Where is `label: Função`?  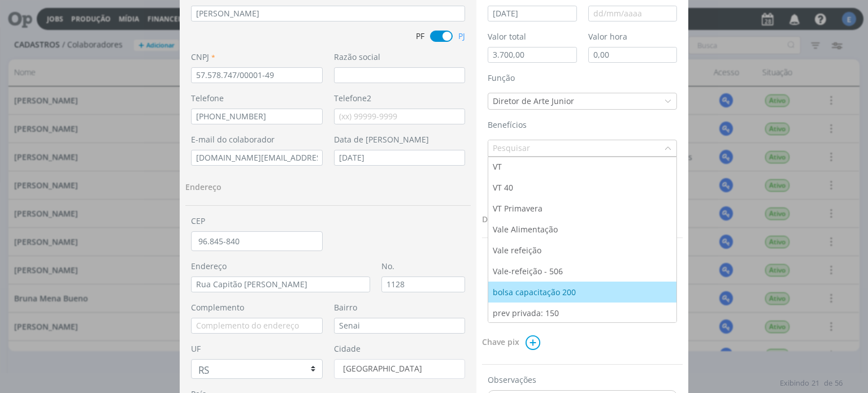 label: Função is located at coordinates (501, 78).